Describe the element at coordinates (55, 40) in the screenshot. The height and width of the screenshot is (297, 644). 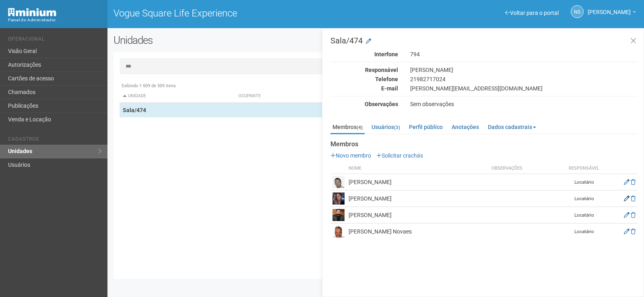
I see `li: Operacional` at that location.